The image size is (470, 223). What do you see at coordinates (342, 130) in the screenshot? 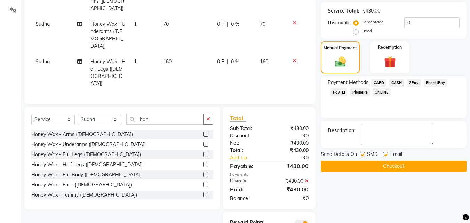
I see `div: Description:` at bounding box center [342, 130].